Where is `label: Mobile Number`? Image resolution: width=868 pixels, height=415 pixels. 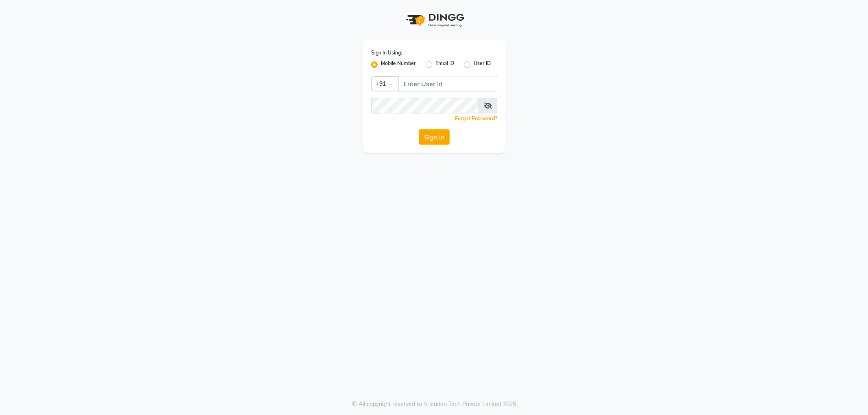
label: Mobile Number is located at coordinates (399, 65).